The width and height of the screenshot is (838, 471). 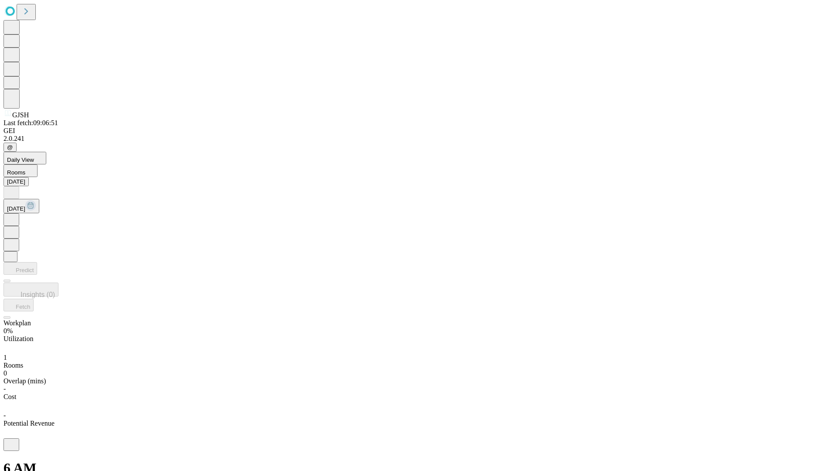 What do you see at coordinates (419, 131) in the screenshot?
I see `div: GEI` at bounding box center [419, 131].